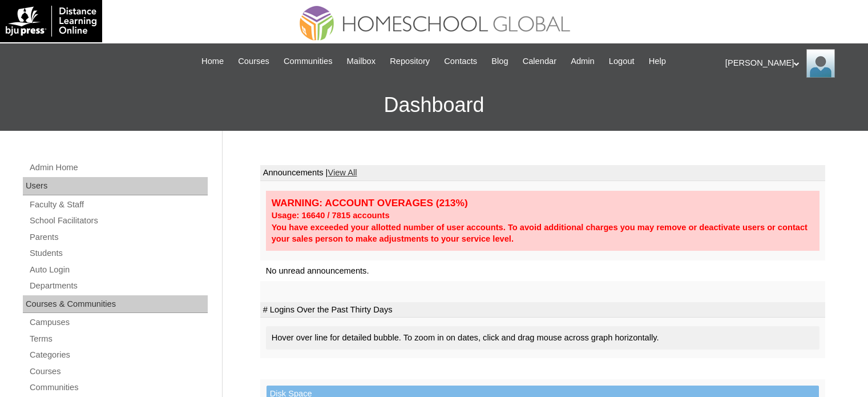 The width and height of the screenshot is (868, 397). What do you see at coordinates (461, 61) in the screenshot?
I see `span: Contacts` at bounding box center [461, 61].